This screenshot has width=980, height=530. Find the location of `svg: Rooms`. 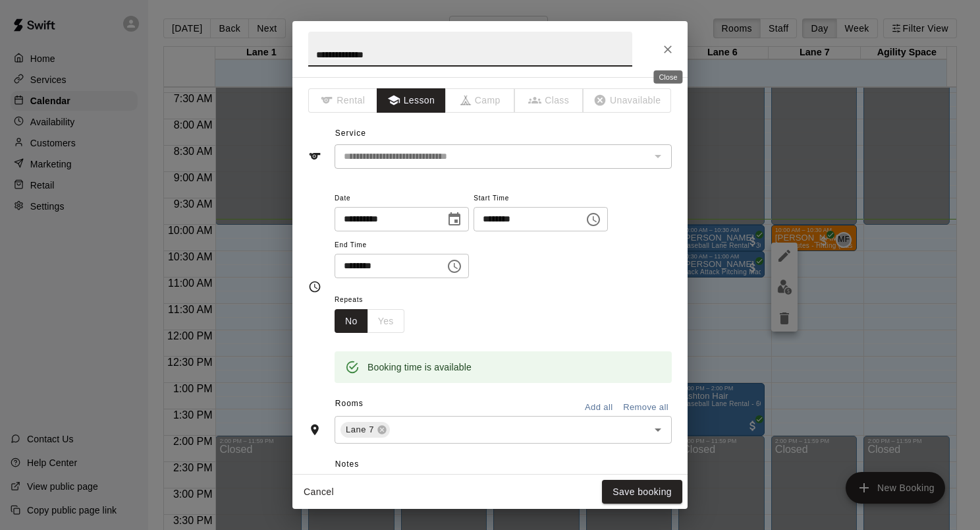

svg: Rooms is located at coordinates (315, 429).